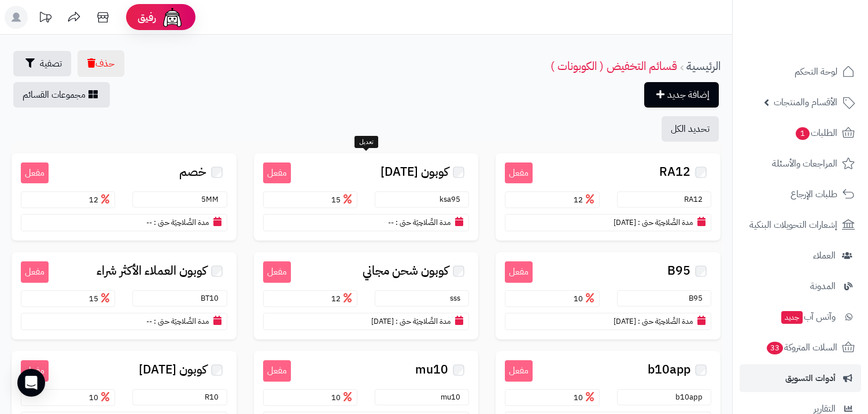  Describe the element at coordinates (801, 133) in the screenshot. I see `a: الطلبات1` at that location.